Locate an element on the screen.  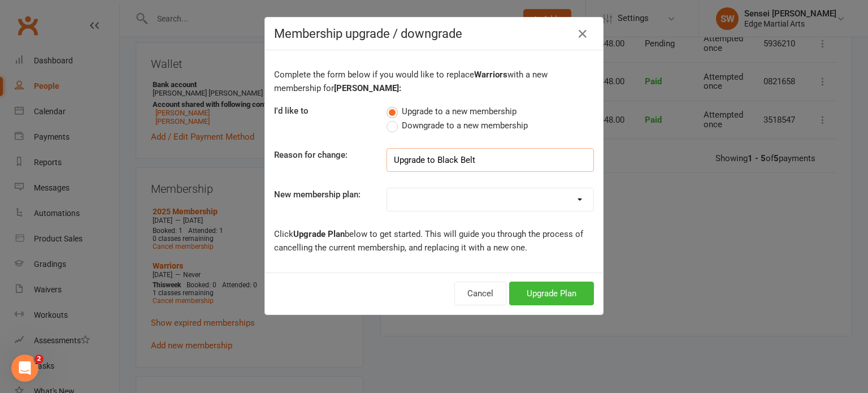
label: Reason for change: is located at coordinates (311, 155).